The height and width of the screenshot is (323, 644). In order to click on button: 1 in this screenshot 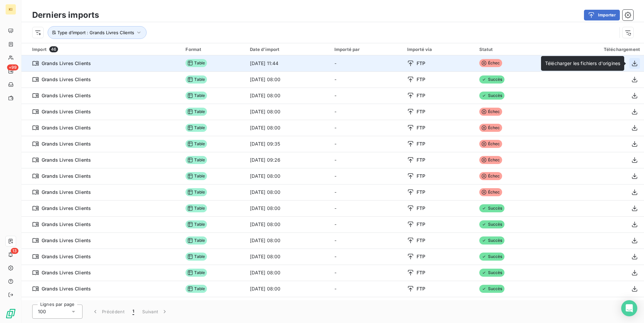, I will do `click(133, 311)`.